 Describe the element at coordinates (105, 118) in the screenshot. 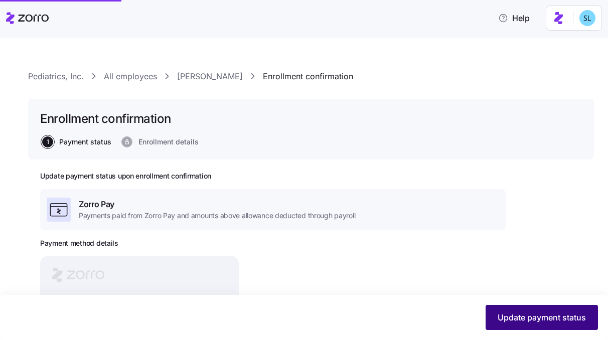

I see `h1: Enrollment confirmation` at that location.